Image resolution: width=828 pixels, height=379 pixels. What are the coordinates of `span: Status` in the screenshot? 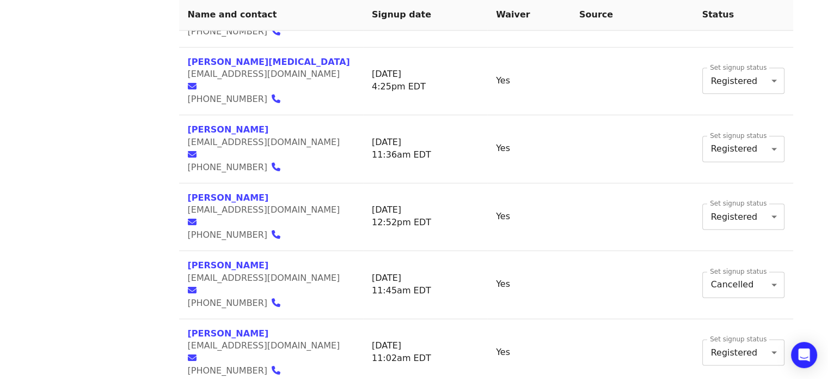 It's located at (718, 15).